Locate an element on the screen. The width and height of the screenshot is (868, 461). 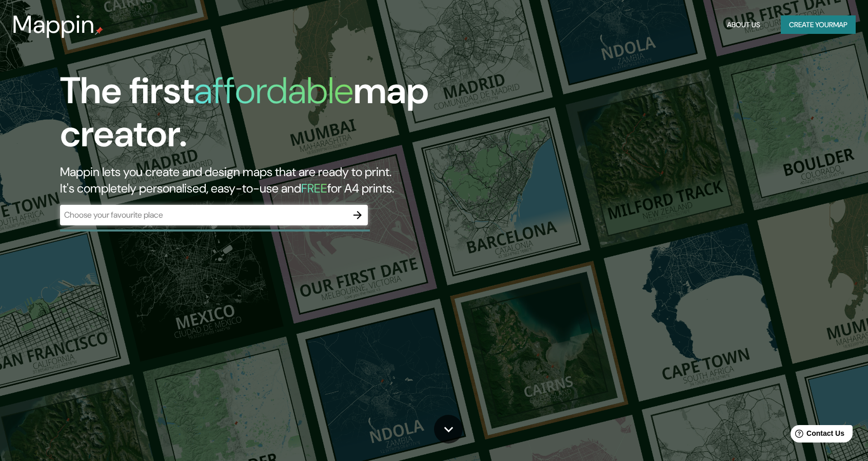
span: Contact Us is located at coordinates (49, 13).